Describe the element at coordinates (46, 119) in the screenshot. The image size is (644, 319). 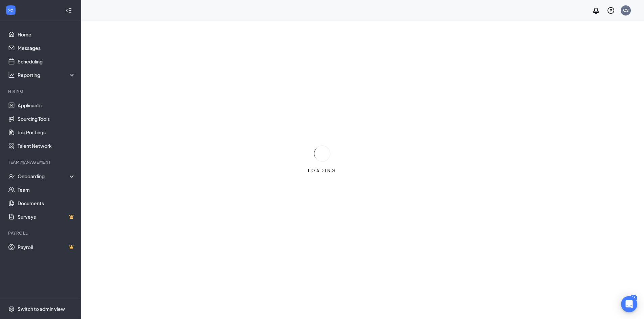
I see `a: Sourcing Tools` at that location.